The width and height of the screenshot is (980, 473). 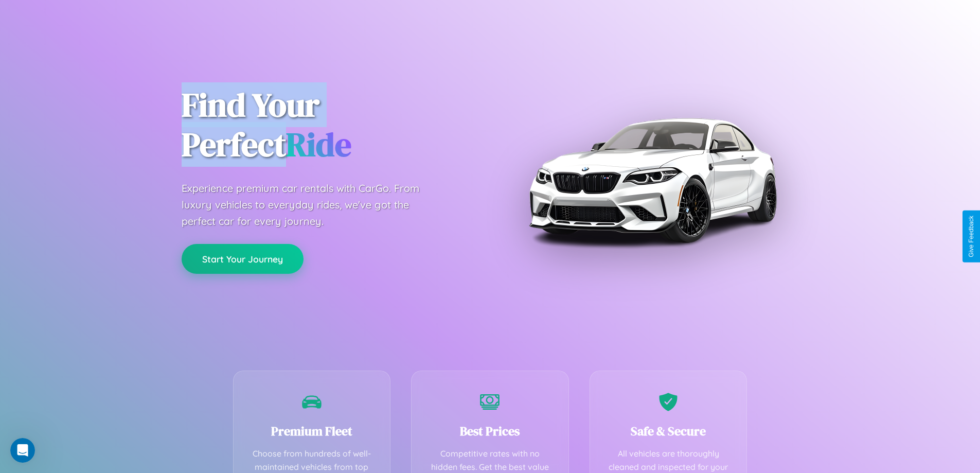 I want to click on button: Start Your Journey, so click(x=242, y=259).